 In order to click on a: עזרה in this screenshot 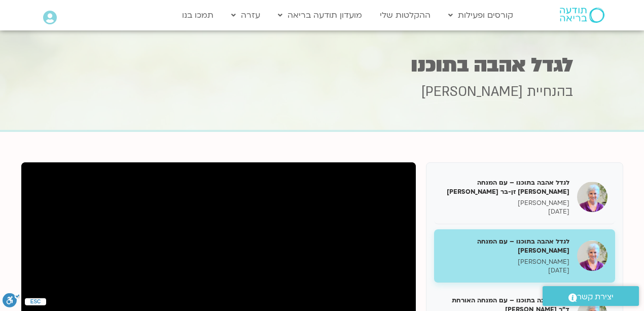, I will do `click(246, 15)`.